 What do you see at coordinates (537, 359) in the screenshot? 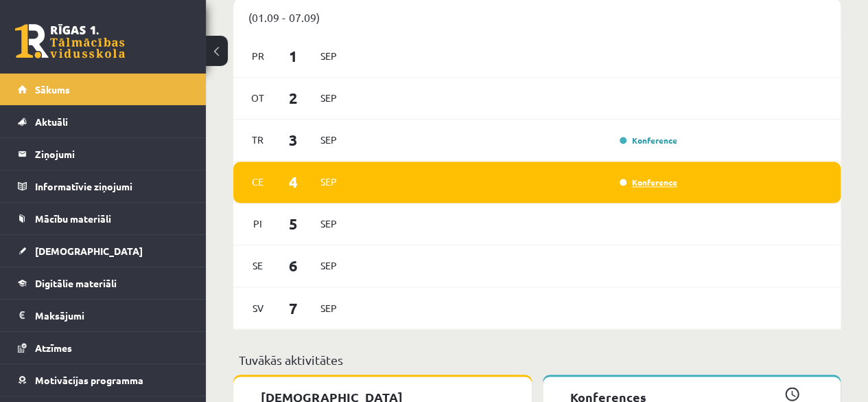
I see `p: Tuvākās aktivitātes` at bounding box center [537, 359].